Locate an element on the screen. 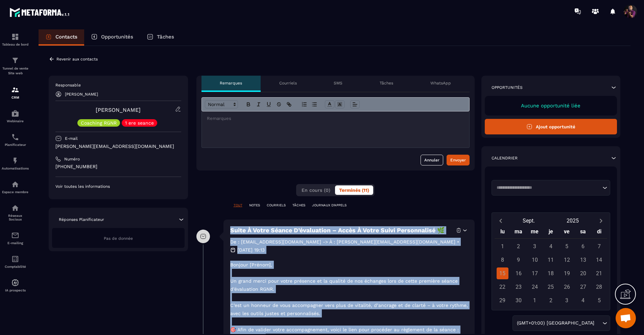 The width and height of the screenshot is (644, 335). div: ma is located at coordinates (519, 232).